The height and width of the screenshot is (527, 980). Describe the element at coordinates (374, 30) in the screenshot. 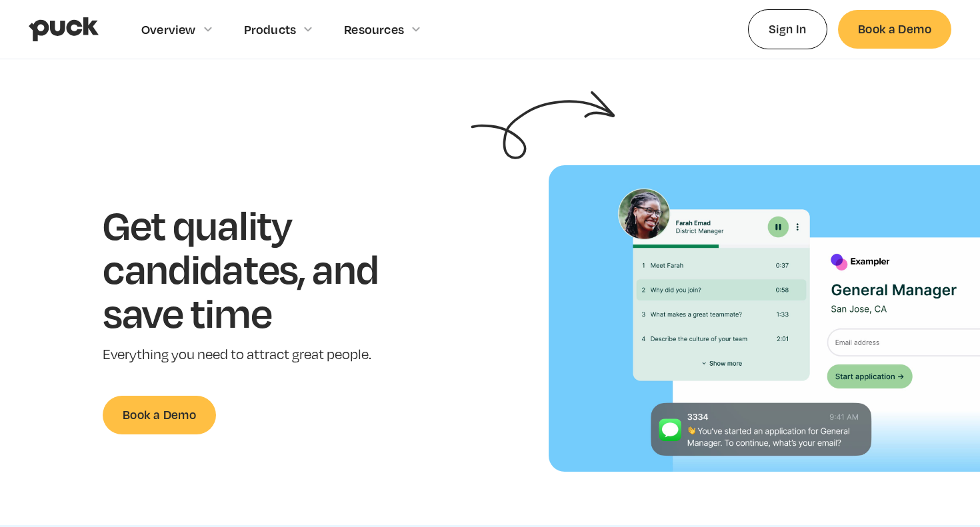

I see `div: Resources` at that location.